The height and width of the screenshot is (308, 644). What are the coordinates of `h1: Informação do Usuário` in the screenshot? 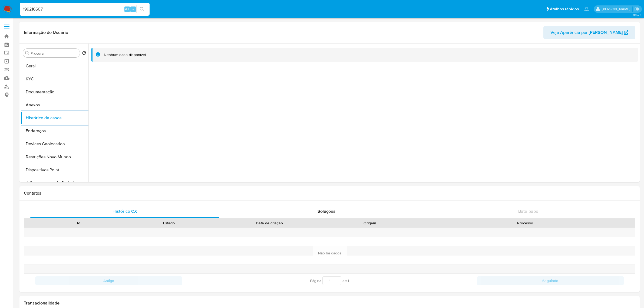 It's located at (46, 32).